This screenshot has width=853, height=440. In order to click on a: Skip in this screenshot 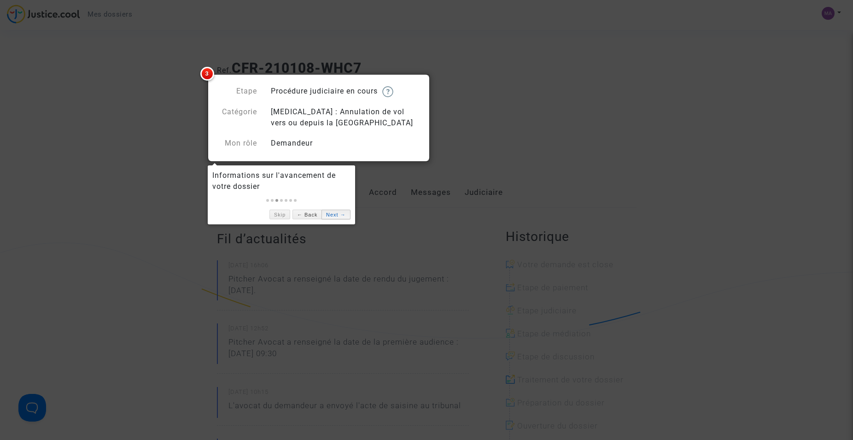, I will do `click(279, 214)`.